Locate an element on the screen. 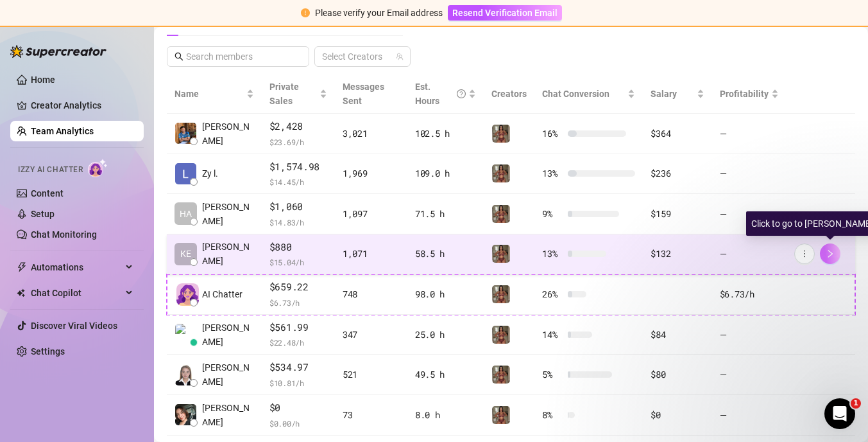 The width and height of the screenshot is (868, 442). span: question-circle is located at coordinates (461, 94).